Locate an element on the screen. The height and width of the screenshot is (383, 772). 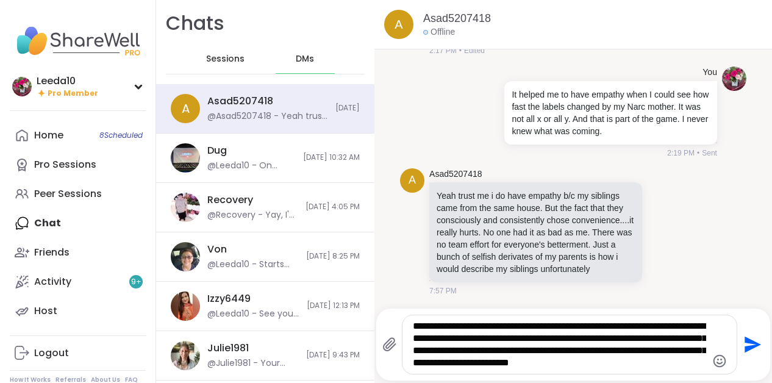
a: Pro Sessions is located at coordinates (77, 165).